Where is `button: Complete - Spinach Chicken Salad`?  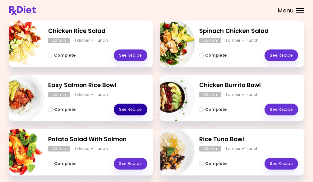
button: Complete - Spinach Chicken Salad is located at coordinates (213, 55).